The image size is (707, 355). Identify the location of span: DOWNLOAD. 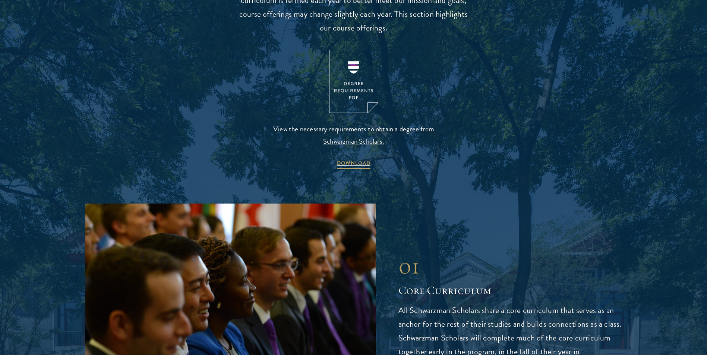
(353, 164).